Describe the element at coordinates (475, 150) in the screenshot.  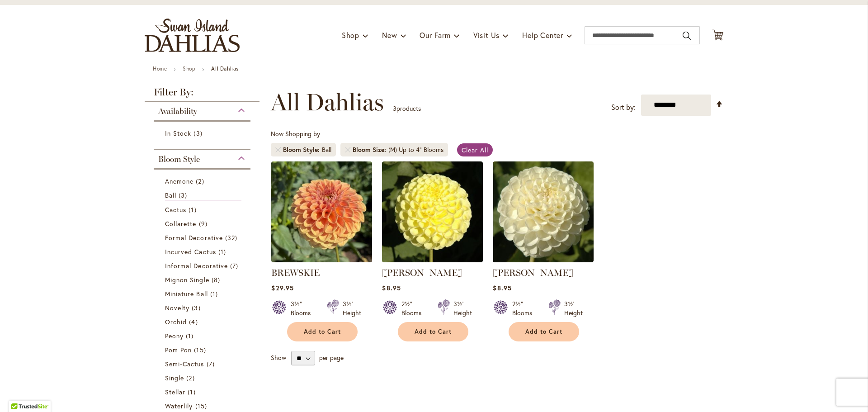
I see `a: Clear All` at that location.